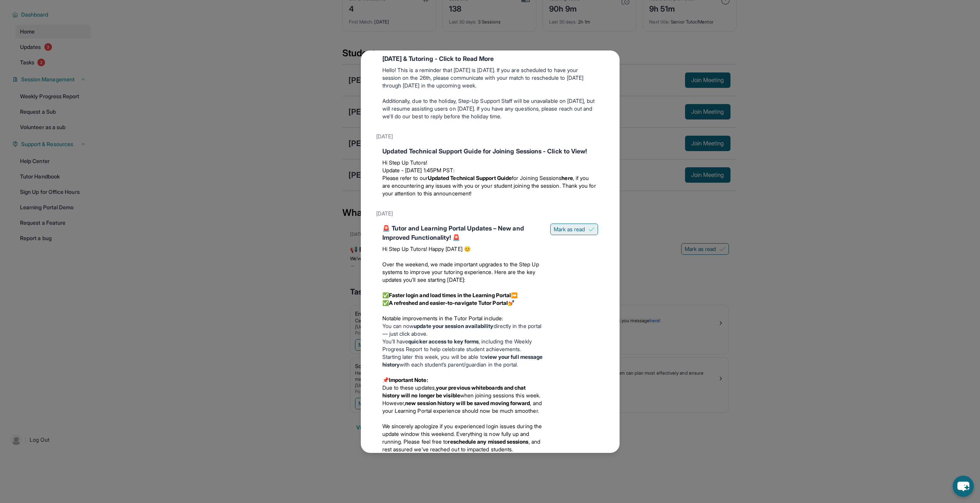 The image size is (980, 503). What do you see at coordinates (463, 345) in the screenshot?
I see `li: You’ll have` at bounding box center [463, 345].